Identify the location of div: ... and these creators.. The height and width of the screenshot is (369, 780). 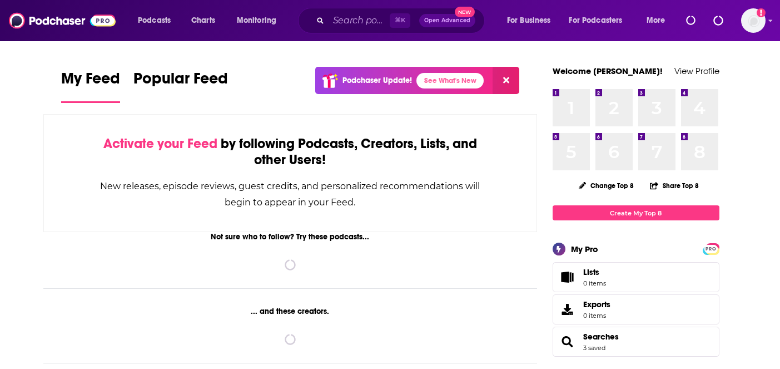
(290, 311).